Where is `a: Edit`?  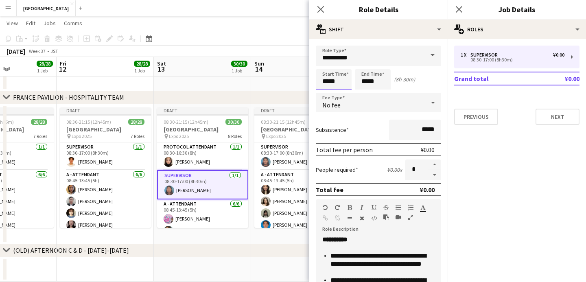
a: Edit is located at coordinates (31, 23).